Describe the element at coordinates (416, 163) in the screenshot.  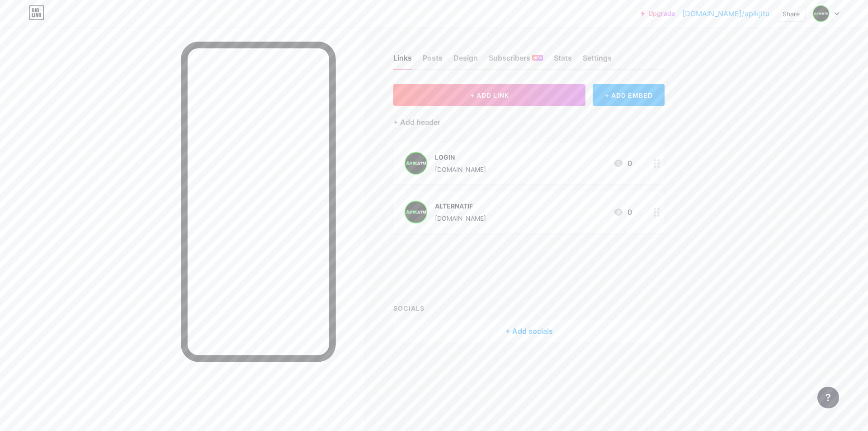
I see `img: LOGIN` at that location.